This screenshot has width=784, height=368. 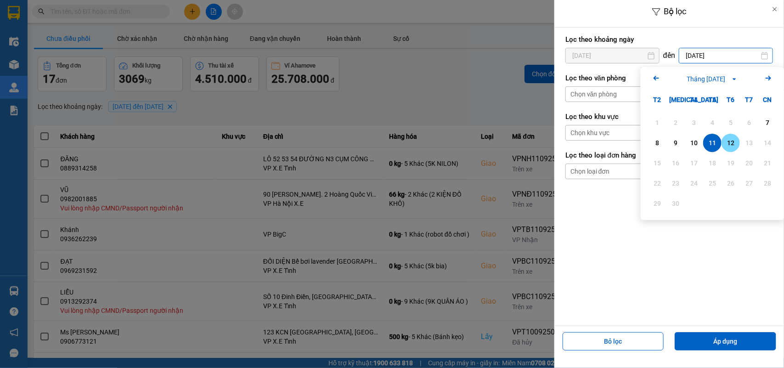 What do you see at coordinates (731, 100) in the screenshot?
I see `div: T6` at bounding box center [731, 100].